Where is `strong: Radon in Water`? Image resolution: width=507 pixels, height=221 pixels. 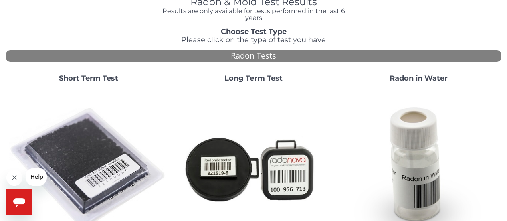
strong: Radon in Water is located at coordinates (419, 78).